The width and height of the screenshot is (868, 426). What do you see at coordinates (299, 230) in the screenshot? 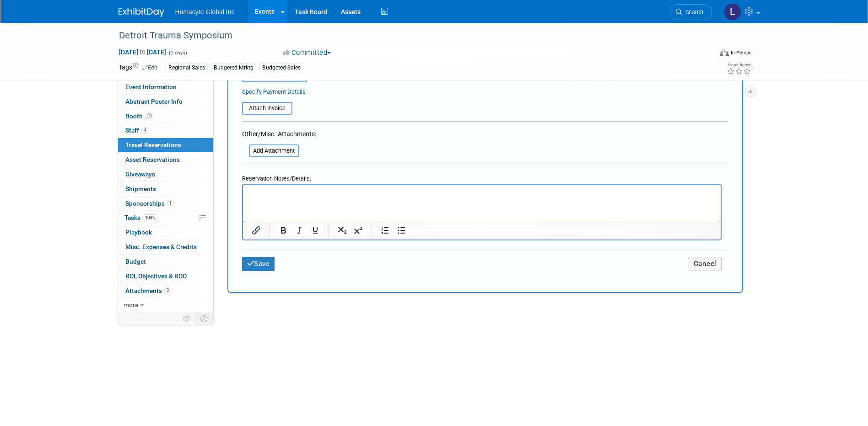
I see `button: Italic` at bounding box center [299, 230].